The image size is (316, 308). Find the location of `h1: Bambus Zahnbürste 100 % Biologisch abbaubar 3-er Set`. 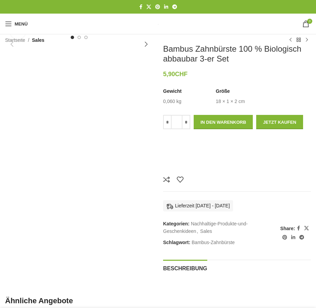

h1: Bambus Zahnbürste 100 % Biologisch abbaubar 3-er Set is located at coordinates (237, 54).